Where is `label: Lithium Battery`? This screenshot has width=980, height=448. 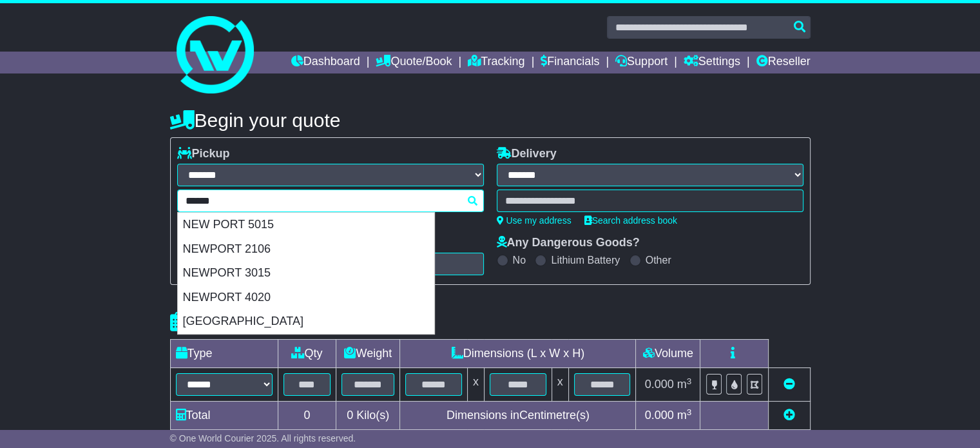 label: Lithium Battery is located at coordinates (585, 259).